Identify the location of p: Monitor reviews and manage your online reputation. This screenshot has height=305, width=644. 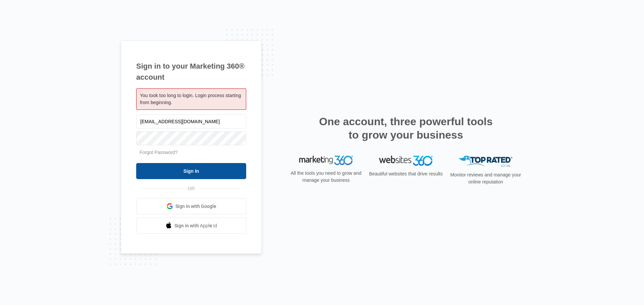
(485, 179).